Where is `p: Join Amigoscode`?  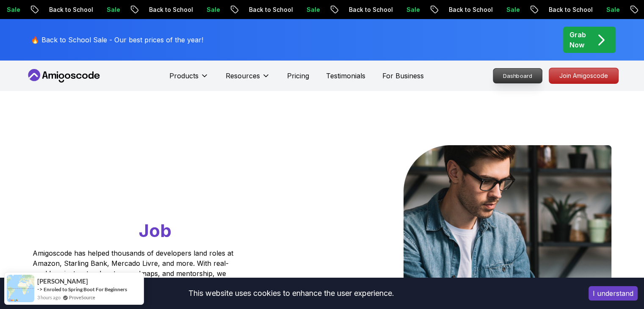
p: Join Amigoscode is located at coordinates (583, 76).